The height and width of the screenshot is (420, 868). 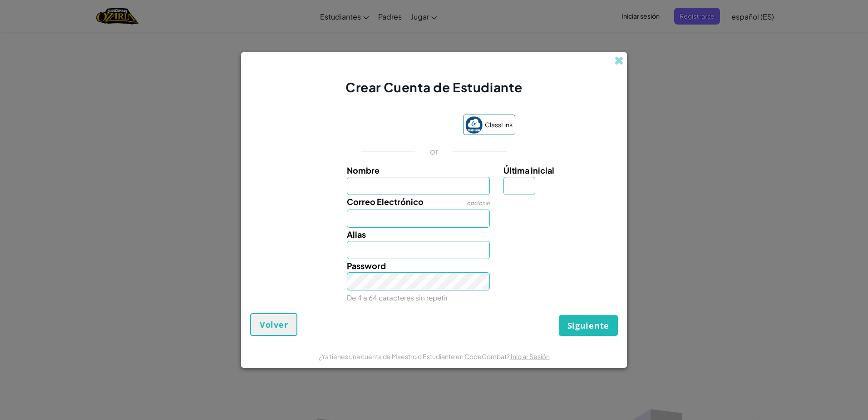 What do you see at coordinates (588, 325) in the screenshot?
I see `span: Siguiente` at bounding box center [588, 325].